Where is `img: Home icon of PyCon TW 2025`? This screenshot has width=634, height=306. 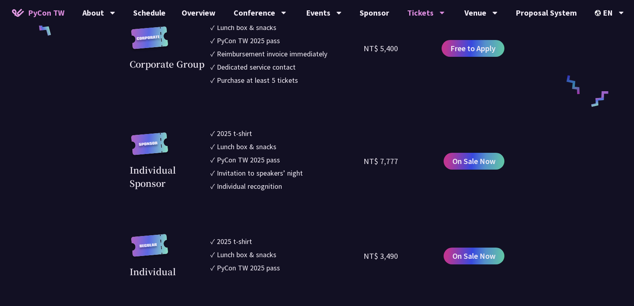 img: Home icon of PyCon TW 2025 is located at coordinates (18, 13).